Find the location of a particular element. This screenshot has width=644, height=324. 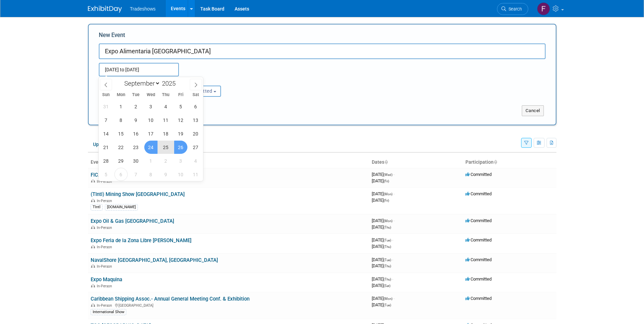

div: Attendance / Format: is located at coordinates (132, 81).